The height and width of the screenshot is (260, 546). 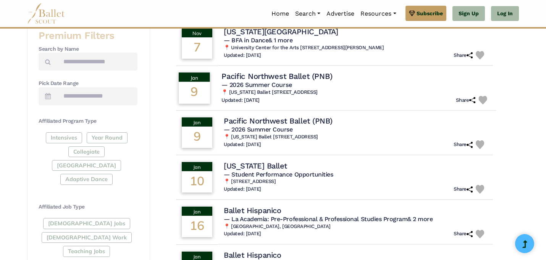 What do you see at coordinates (468, 14) in the screenshot?
I see `a: Sign Up` at bounding box center [468, 14].